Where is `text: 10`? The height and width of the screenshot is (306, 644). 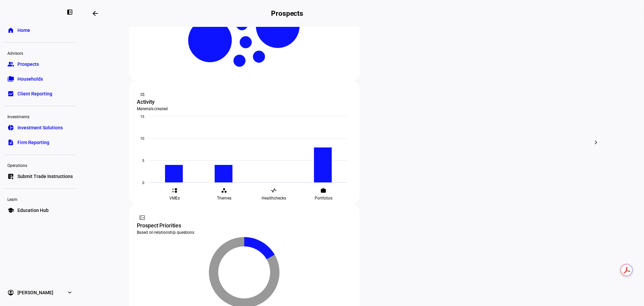
text: 10 is located at coordinates (142, 138).